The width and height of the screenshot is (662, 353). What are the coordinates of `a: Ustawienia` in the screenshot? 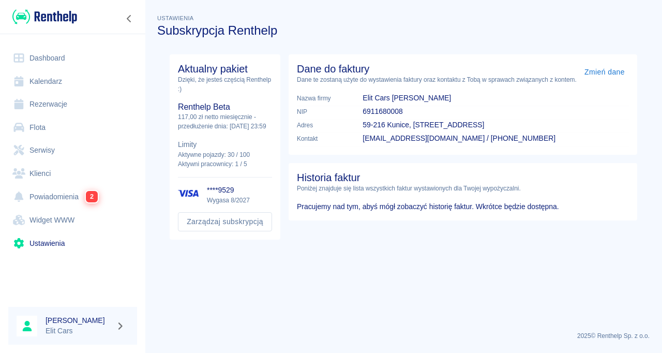 It's located at (72, 243).